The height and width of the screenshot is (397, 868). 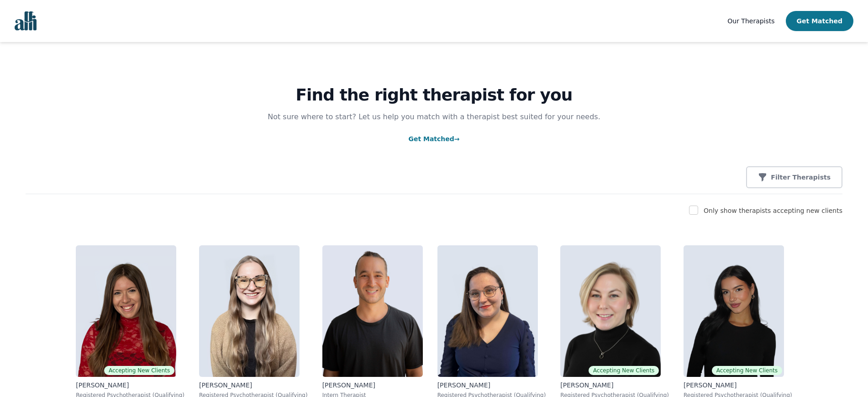 I want to click on img: Alyssa_Tweedie, so click(x=734, y=311).